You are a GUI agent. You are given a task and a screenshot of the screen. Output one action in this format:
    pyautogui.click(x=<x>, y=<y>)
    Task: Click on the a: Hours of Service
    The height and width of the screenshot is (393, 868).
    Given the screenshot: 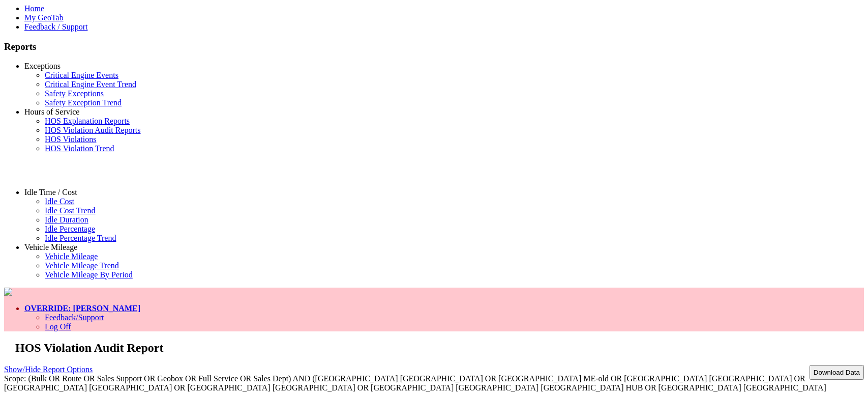 What is the action you would take?
    pyautogui.click(x=52, y=112)
    